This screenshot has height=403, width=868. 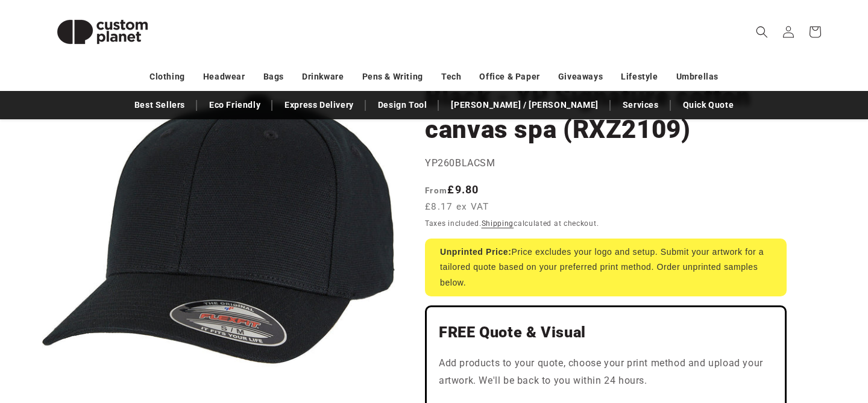 I want to click on div: Chat Widget, so click(x=764, y=338).